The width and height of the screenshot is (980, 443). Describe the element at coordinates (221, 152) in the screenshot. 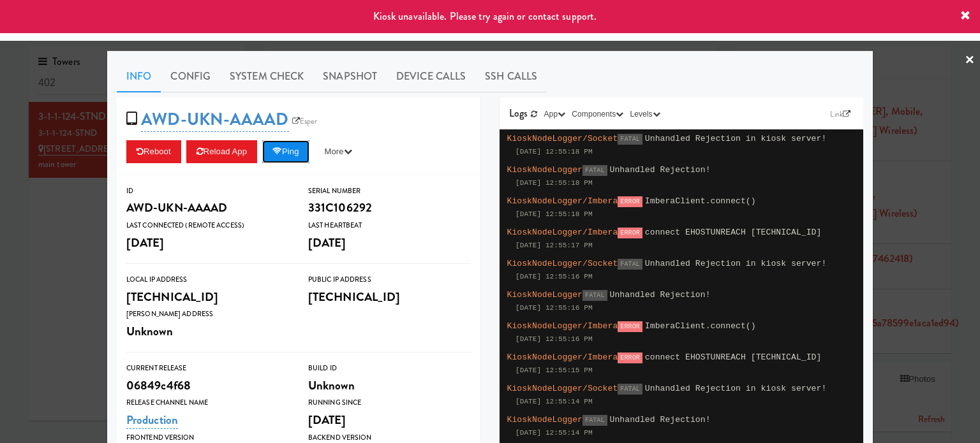

I see `button: Reload App` at that location.